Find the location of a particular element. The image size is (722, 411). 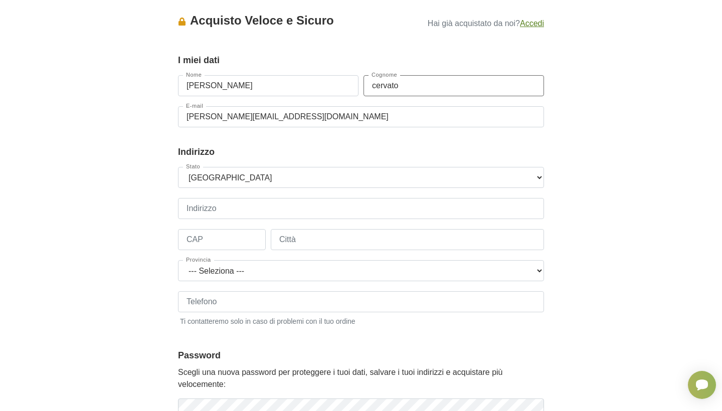

input: E-mail is located at coordinates (361, 117).